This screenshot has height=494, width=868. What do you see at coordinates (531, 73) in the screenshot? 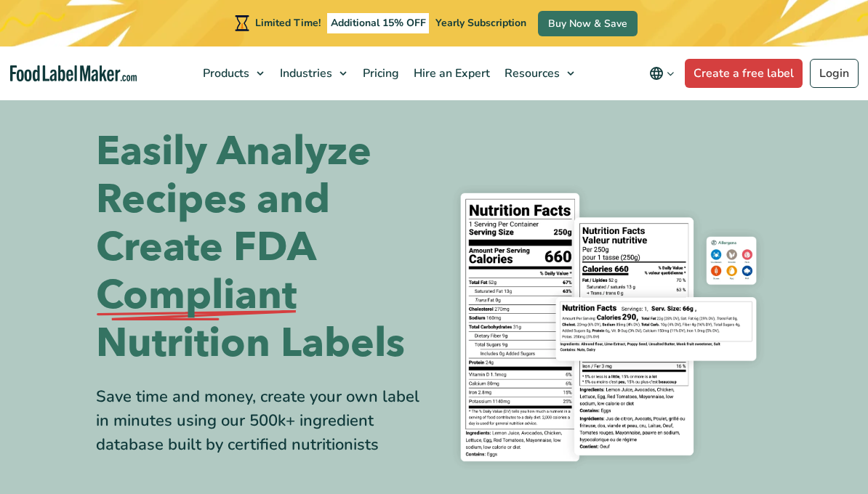
I see `span: Resources` at bounding box center [531, 73].